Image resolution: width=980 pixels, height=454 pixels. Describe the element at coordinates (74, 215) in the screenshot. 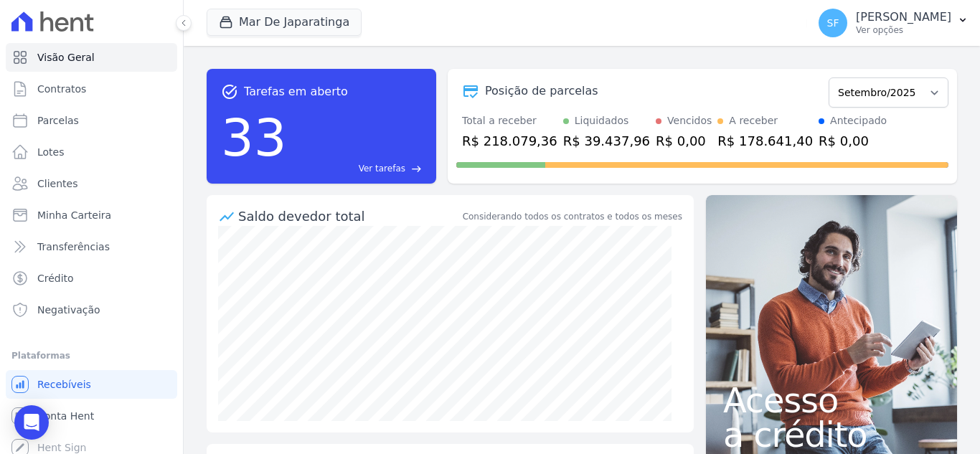

I see `span: Minha Carteira` at that location.